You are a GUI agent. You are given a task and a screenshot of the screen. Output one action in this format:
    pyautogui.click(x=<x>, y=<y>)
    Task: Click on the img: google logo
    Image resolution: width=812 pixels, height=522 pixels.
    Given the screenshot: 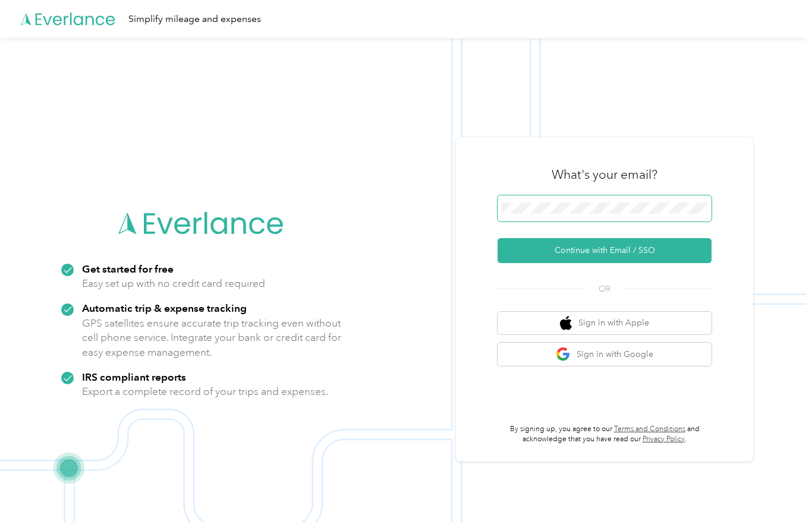 What is the action you would take?
    pyautogui.click(x=563, y=354)
    